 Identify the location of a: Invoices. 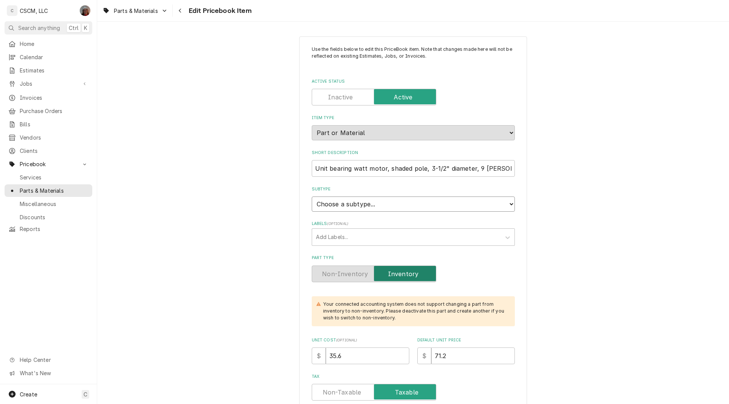
(48, 98).